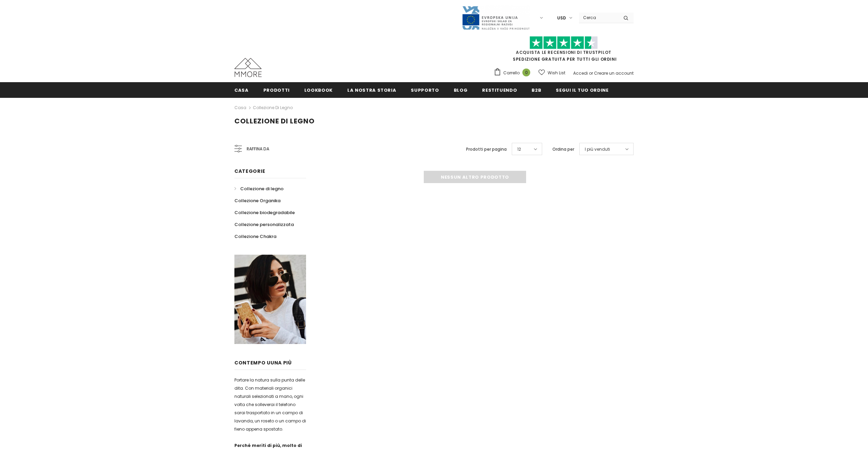  I want to click on a: Acquista le recensioni di TrustPilot, so click(564, 52).